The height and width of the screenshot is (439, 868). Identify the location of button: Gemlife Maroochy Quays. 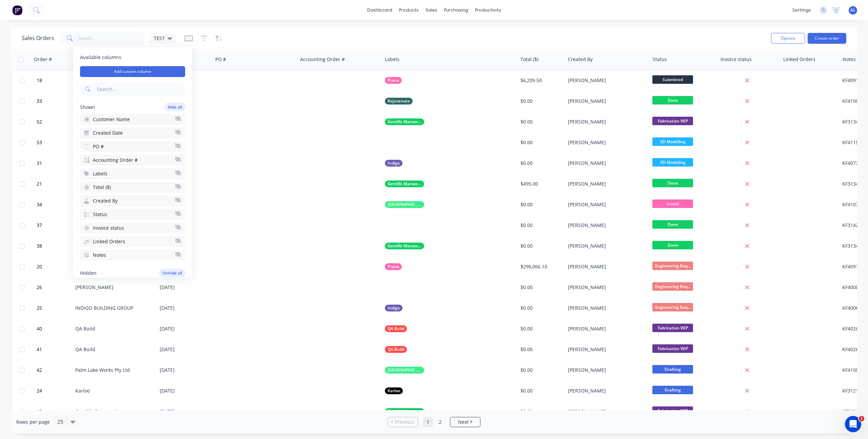
(405, 411).